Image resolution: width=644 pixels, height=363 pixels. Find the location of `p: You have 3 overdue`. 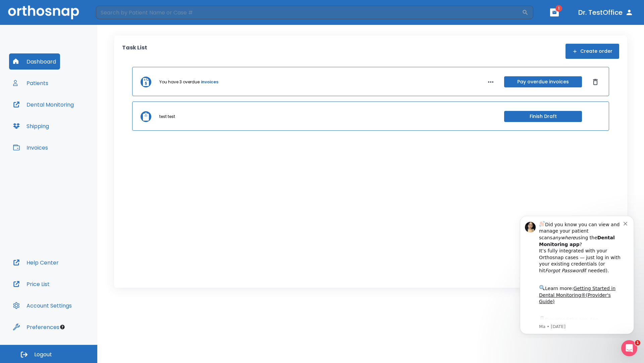

p: You have 3 overdue is located at coordinates (179, 82).